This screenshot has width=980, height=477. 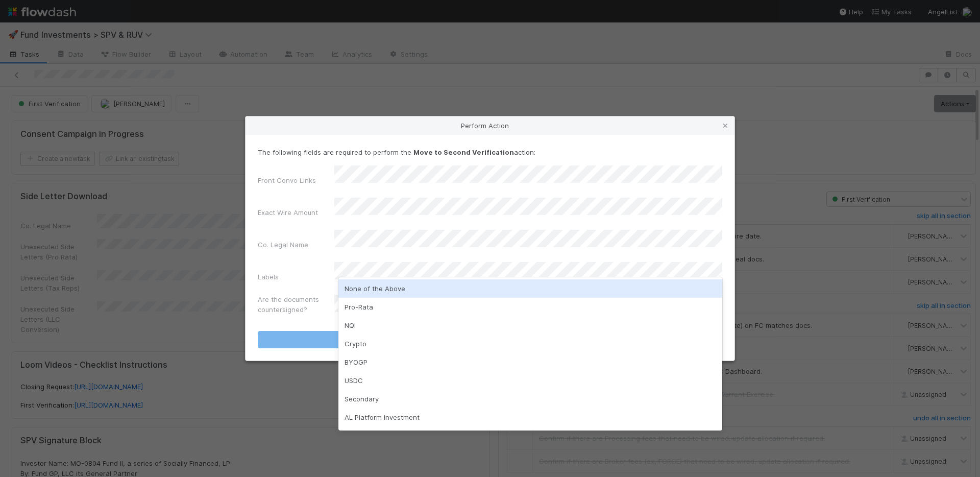 What do you see at coordinates (530, 307) in the screenshot?
I see `div: Pro-Rata` at bounding box center [530, 307].